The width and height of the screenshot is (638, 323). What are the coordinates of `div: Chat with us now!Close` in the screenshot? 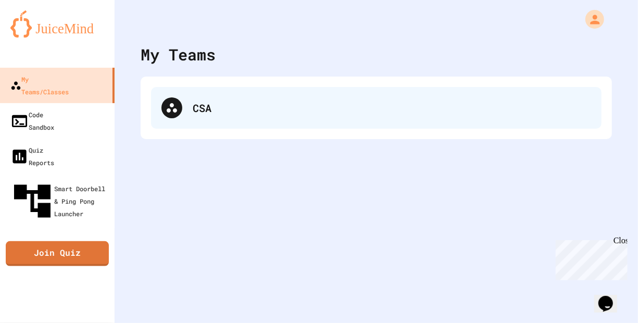 It's located at (38, 35).